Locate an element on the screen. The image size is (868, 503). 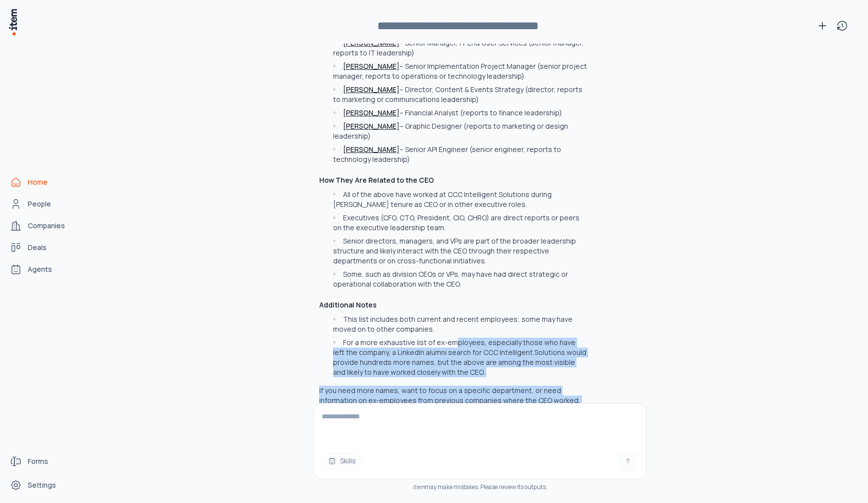
li: Some, such as division CEOs or VPs, may have had direct strategic or operational collaboration wi... is located at coordinates (458, 280).